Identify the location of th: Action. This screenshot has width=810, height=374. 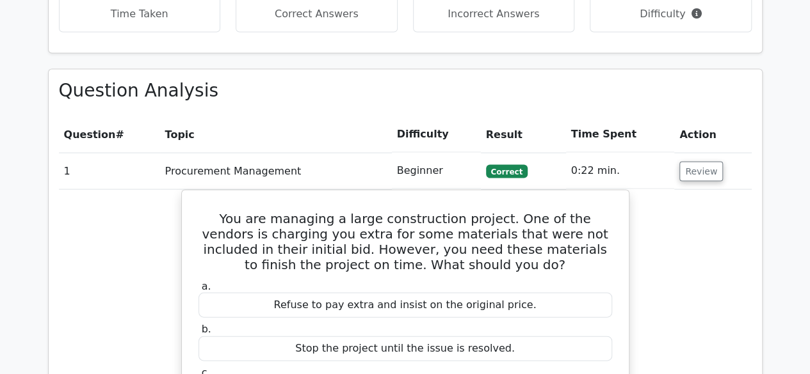
(712, 134).